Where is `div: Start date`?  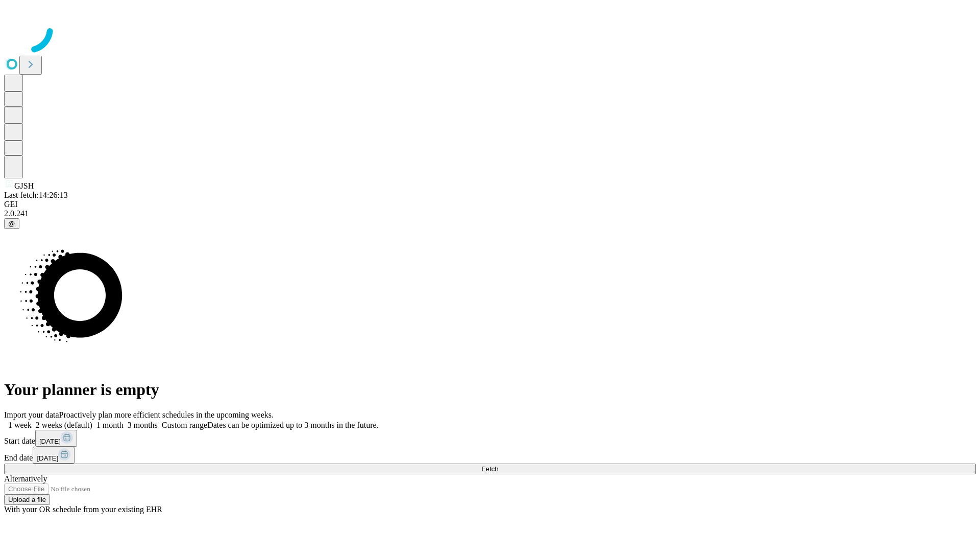
div: Start date is located at coordinates (490, 438).